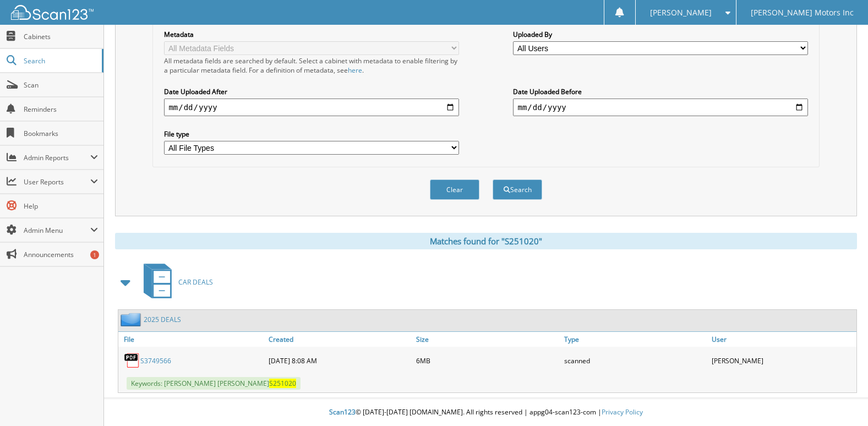 The image size is (868, 426). What do you see at coordinates (60, 61) in the screenshot?
I see `span: Search` at bounding box center [60, 61].